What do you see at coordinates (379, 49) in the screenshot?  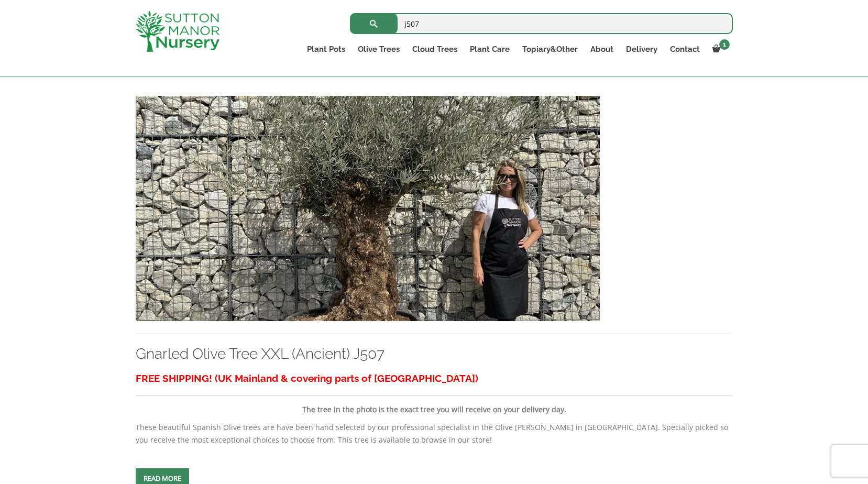 I see `a: Olive Trees` at bounding box center [379, 49].